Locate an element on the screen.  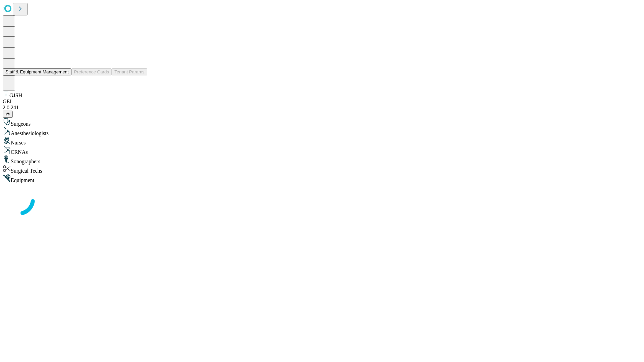
span: GJSH is located at coordinates (16, 95).